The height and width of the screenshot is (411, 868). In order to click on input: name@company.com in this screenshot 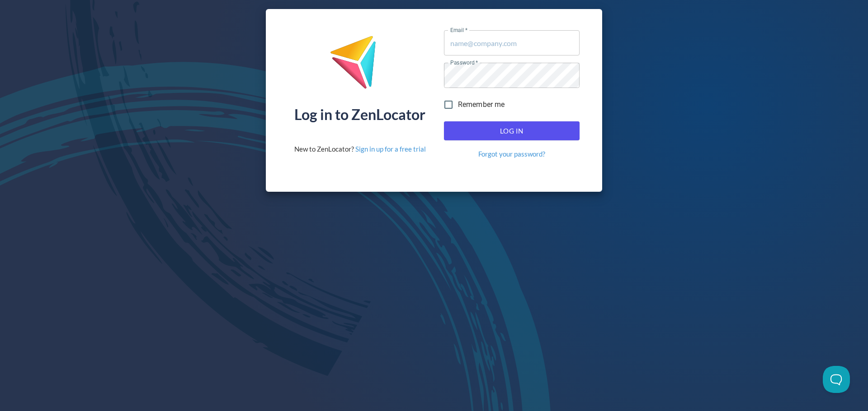, I will do `click(512, 43)`.